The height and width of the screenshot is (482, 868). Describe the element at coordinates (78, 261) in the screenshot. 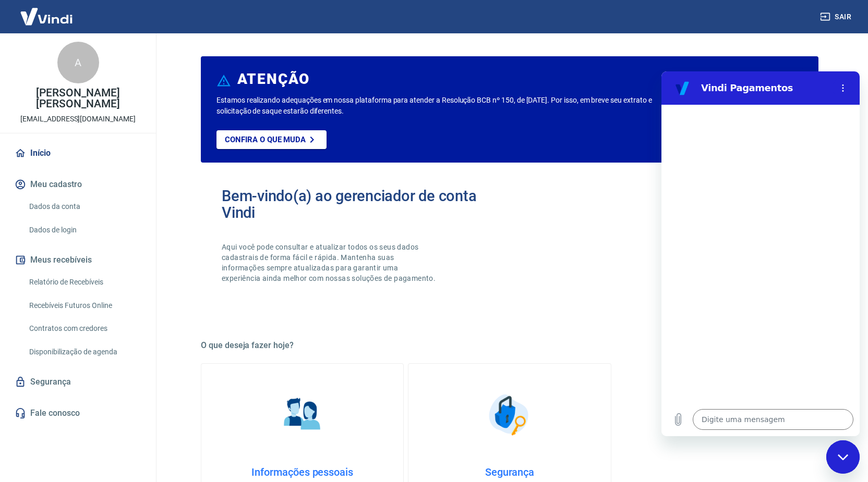

I see `button: Meus recebíveis` at that location.